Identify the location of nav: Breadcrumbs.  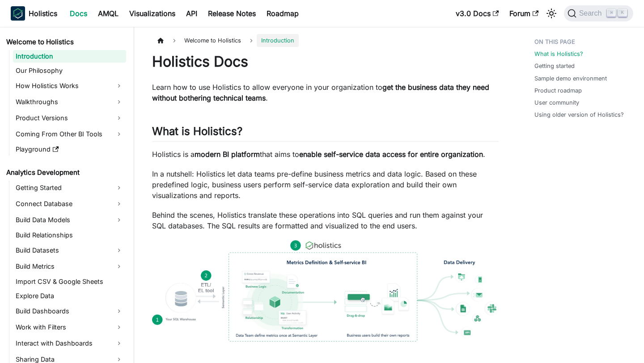
(325, 40).